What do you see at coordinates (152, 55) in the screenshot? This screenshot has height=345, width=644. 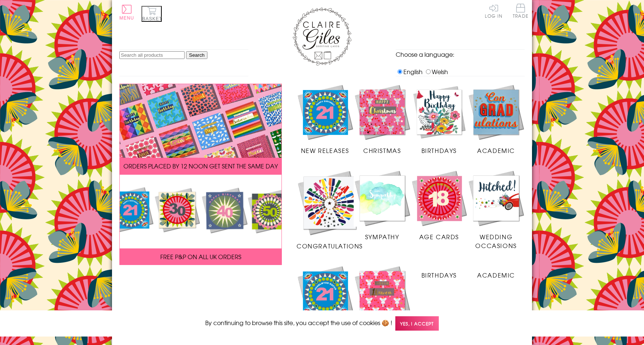 I see `input: Search all products` at bounding box center [152, 55].